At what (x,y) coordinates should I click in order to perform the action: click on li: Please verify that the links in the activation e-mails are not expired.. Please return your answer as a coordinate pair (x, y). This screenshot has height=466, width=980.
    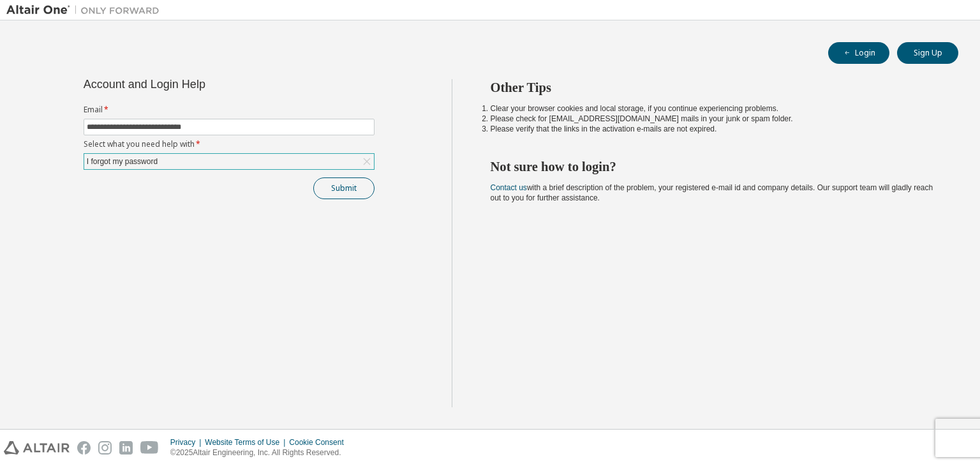
    Looking at the image, I should click on (713, 129).